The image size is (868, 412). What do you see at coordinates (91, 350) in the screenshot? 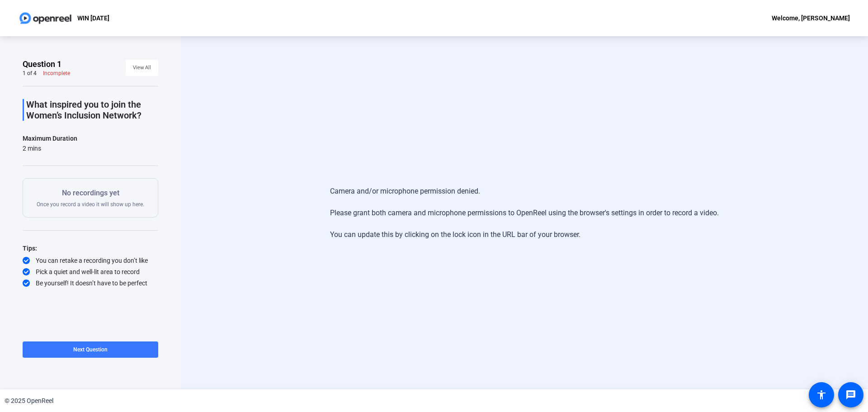
I see `button: Next Question` at bounding box center [91, 350].